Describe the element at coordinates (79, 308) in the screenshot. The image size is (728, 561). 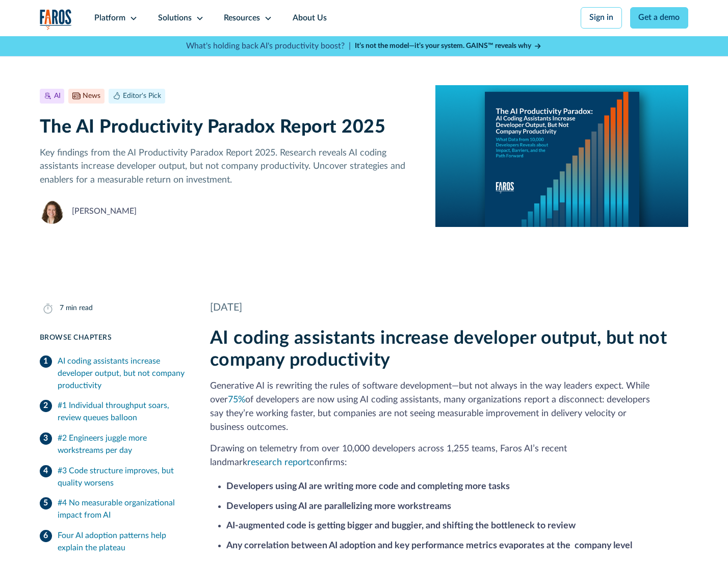
I see `div: min read` at that location.